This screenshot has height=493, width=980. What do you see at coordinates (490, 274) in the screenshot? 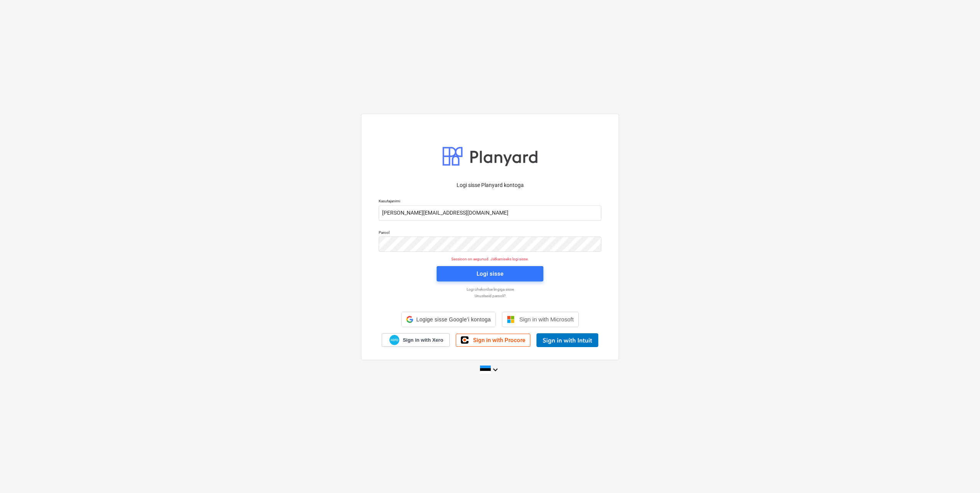
I see `div: Logi sisse` at bounding box center [490, 274].